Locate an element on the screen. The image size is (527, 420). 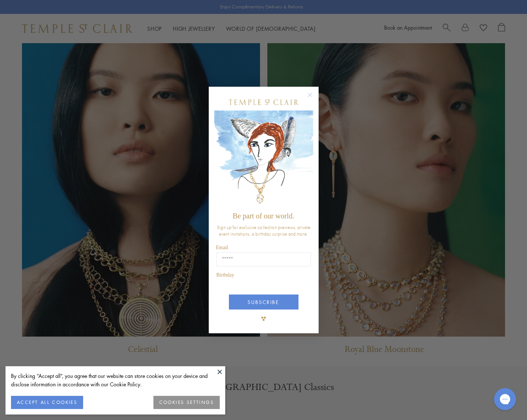
img: Temple St. Clair is located at coordinates (264, 102).